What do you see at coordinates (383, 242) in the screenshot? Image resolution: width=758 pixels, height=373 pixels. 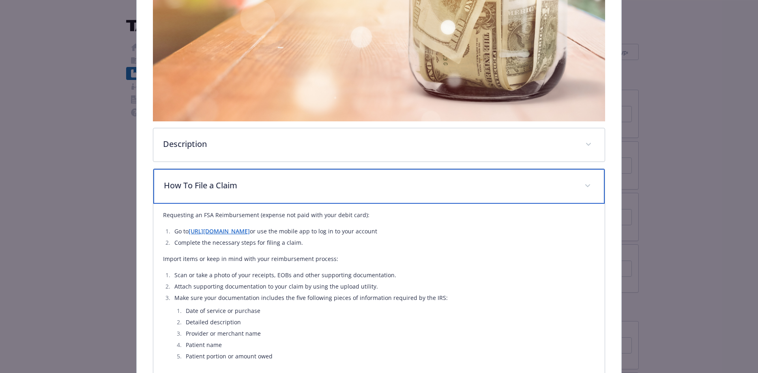 I see `li: Complete the necessary steps for filing a claim.` at bounding box center [383, 242].